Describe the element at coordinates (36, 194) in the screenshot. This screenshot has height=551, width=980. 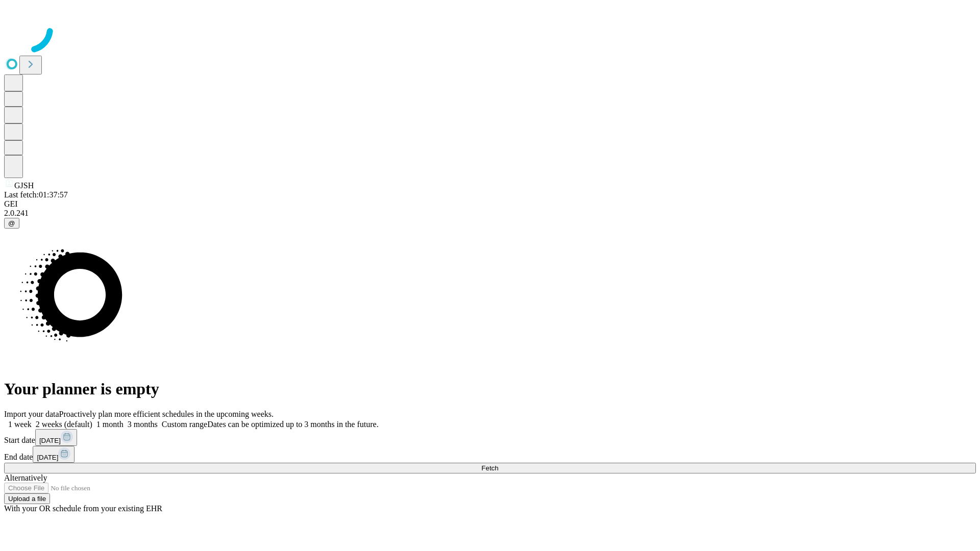
I see `span: Last fetch: 01:37:57` at that location.